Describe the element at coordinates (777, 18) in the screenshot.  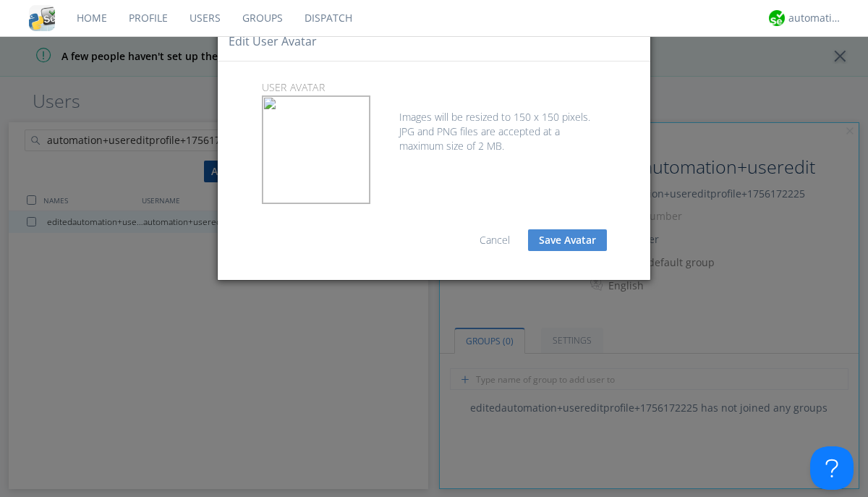
I see `img: d2d01cd9b4174d08988066c6d424eccd` at that location.